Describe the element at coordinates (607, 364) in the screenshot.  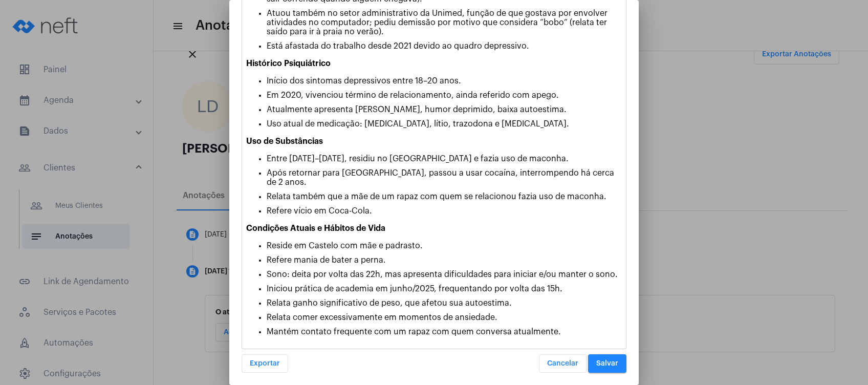
I see `button: Salvar` at that location.